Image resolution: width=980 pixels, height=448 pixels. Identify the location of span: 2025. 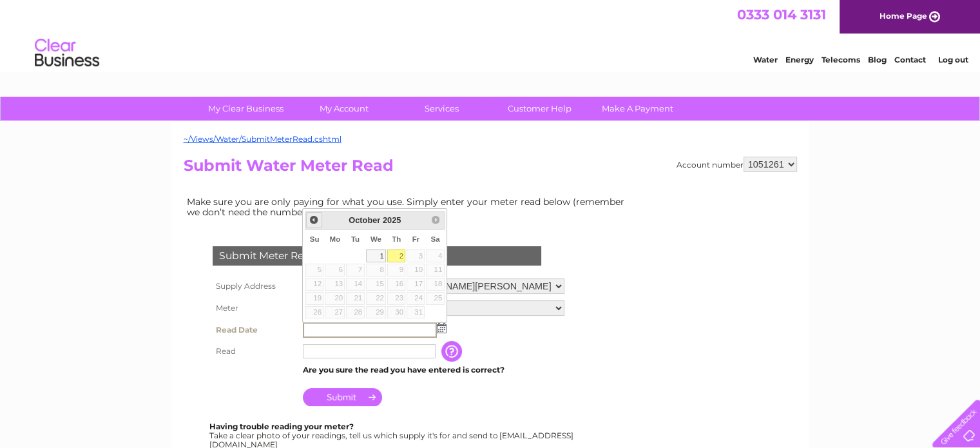
(392, 220).